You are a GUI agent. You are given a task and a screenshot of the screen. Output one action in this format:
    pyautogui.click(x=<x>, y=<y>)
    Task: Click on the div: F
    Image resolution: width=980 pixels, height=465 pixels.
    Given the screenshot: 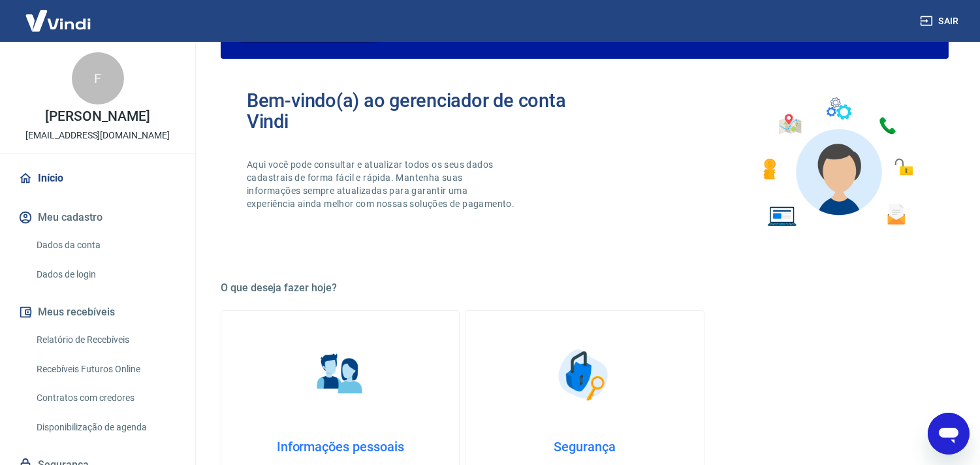 What is the action you would take?
    pyautogui.click(x=98, y=79)
    